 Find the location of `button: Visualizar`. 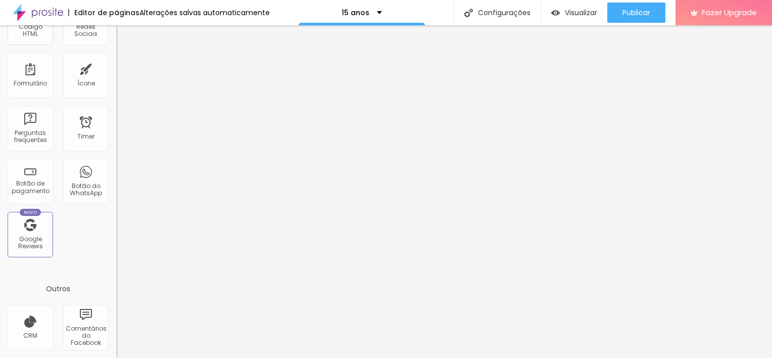

button: Visualizar is located at coordinates (574, 13).